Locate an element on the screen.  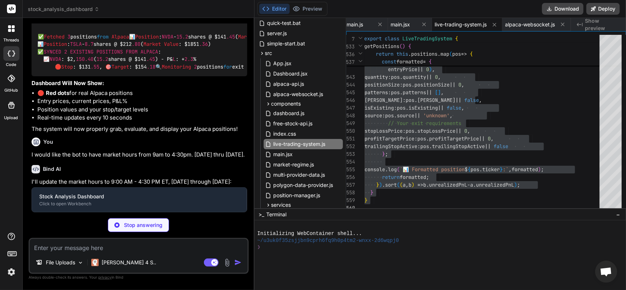
div: 560 is located at coordinates (351, 208).